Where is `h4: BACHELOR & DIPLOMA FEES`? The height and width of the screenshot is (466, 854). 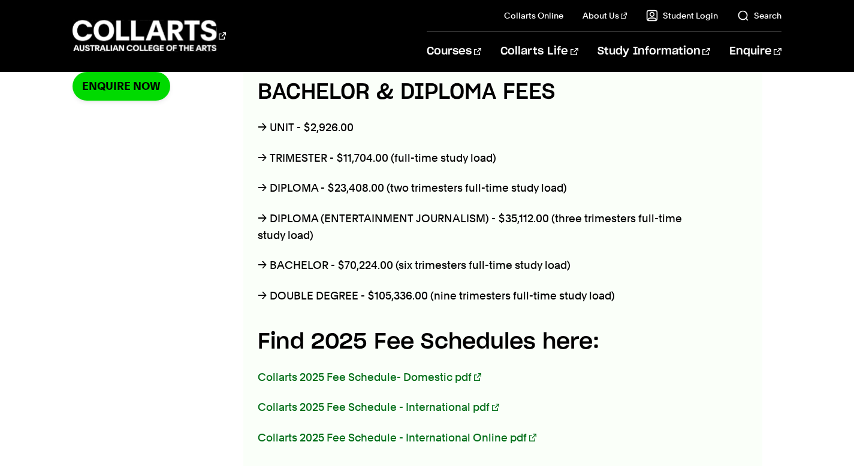
h4: BACHELOR & DIPLOMA FEES is located at coordinates (480, 92).